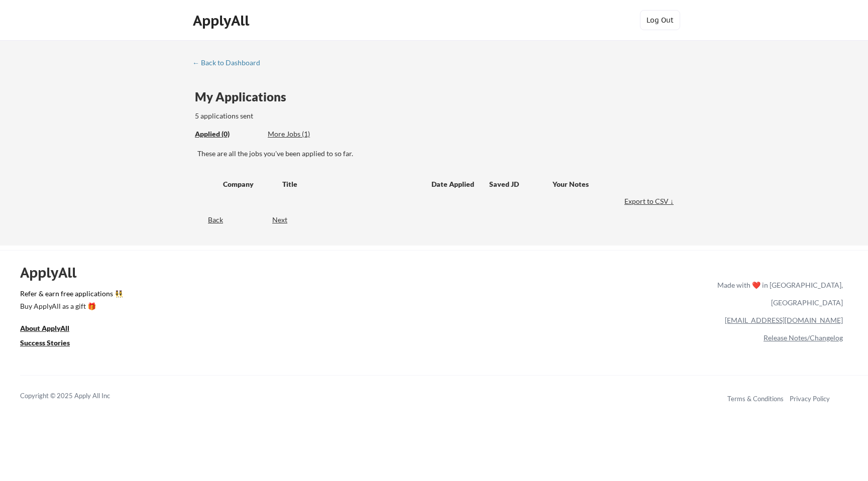 The width and height of the screenshot is (868, 481). Describe the element at coordinates (45, 342) in the screenshot. I see `u: Success Stories` at that location.